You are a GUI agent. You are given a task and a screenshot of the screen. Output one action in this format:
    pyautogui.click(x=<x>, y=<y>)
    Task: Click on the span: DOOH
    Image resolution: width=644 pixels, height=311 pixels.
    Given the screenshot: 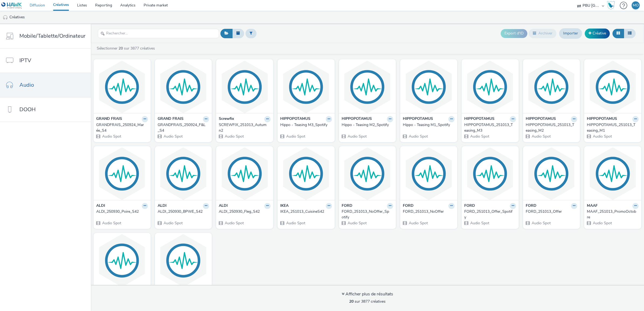 What is the action you would take?
    pyautogui.click(x=28, y=109)
    